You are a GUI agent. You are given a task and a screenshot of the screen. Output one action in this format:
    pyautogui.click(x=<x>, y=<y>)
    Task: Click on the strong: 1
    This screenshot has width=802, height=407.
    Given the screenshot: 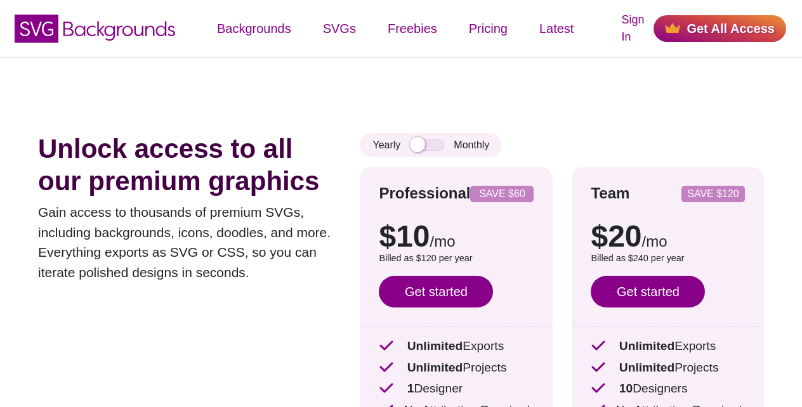 What is the action you would take?
    pyautogui.click(x=411, y=388)
    